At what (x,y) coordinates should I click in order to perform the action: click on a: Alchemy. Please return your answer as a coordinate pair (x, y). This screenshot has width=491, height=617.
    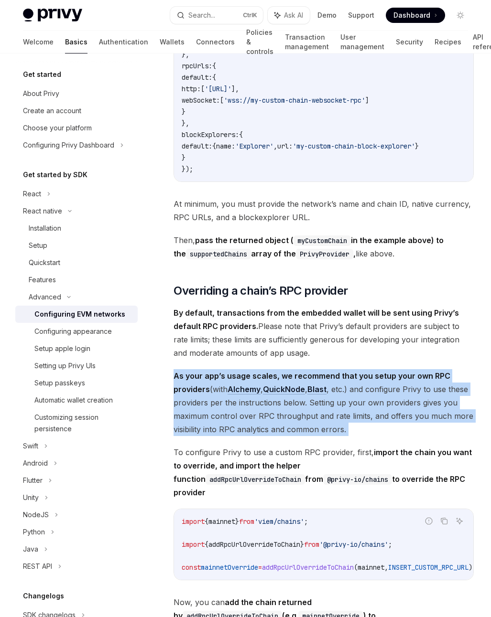
    Looking at the image, I should click on (244, 389).